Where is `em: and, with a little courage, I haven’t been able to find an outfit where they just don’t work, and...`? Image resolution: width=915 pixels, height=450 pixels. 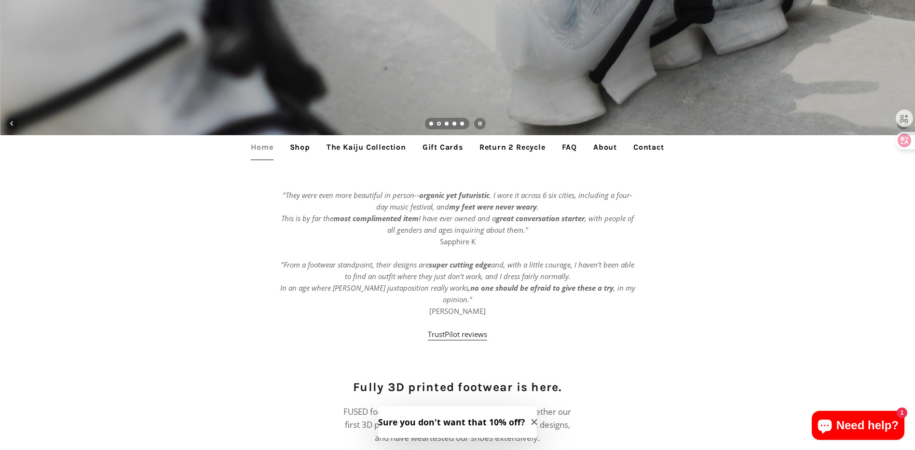
em: and, with a little courage, I haven’t been able to find an outfit where they just don’t work, and... is located at coordinates (457, 276).